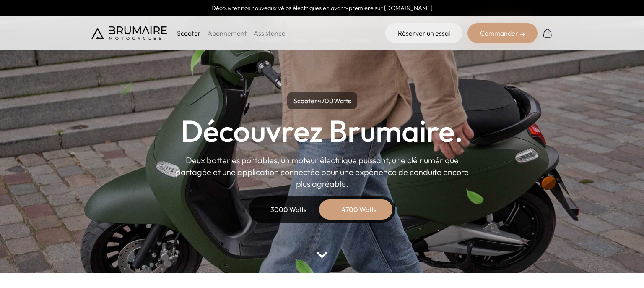  What do you see at coordinates (424, 33) in the screenshot?
I see `a: Réserver un essai` at bounding box center [424, 33].